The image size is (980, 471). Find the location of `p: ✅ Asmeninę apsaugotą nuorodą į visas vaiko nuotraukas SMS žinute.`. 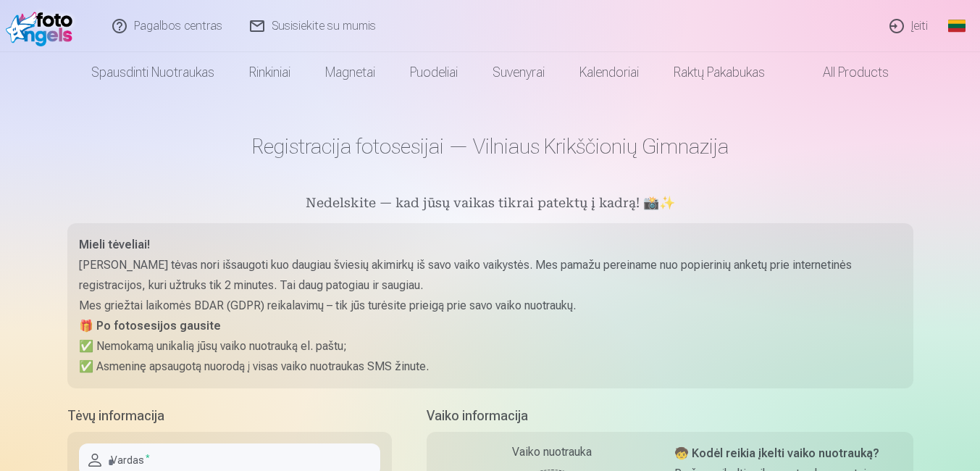

p: ✅ Asmeninę apsaugotą nuorodą į visas vaiko nuotraukas SMS žinute. is located at coordinates (490, 367).